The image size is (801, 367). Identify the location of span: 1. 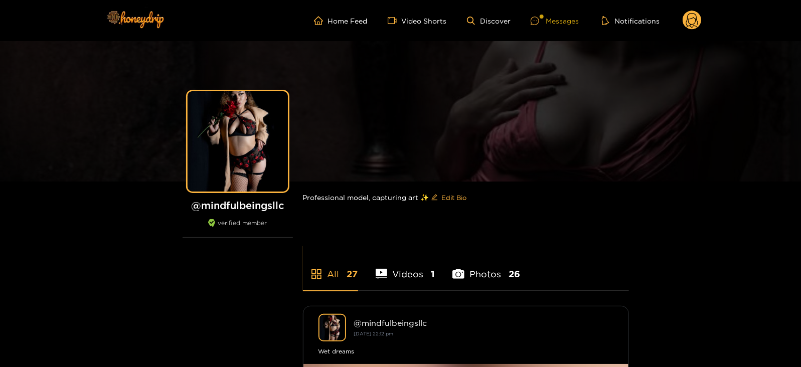
(433, 274).